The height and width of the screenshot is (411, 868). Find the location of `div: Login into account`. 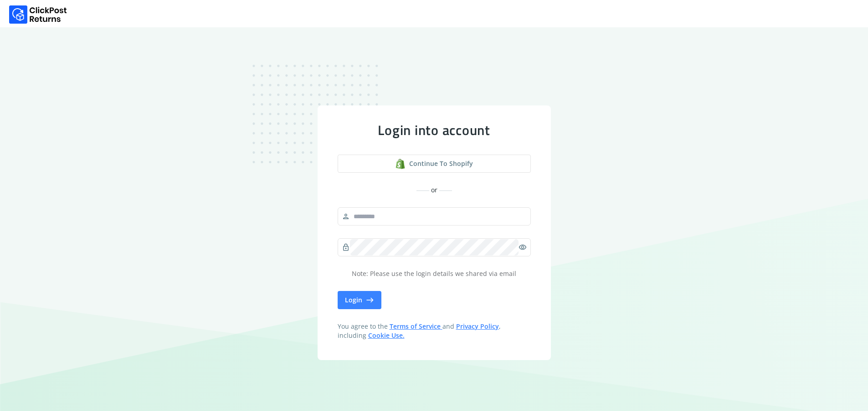

div: Login into account is located at coordinates (434, 130).